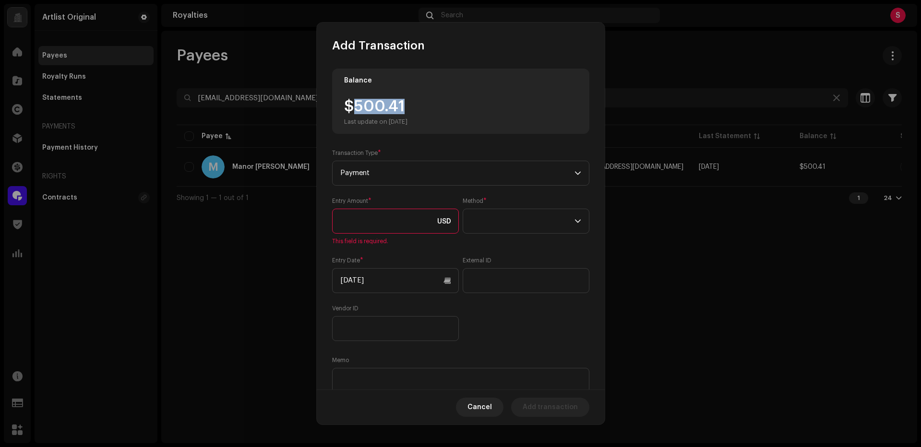  Describe the element at coordinates (444, 222) in the screenshot. I see `span: USD` at that location.